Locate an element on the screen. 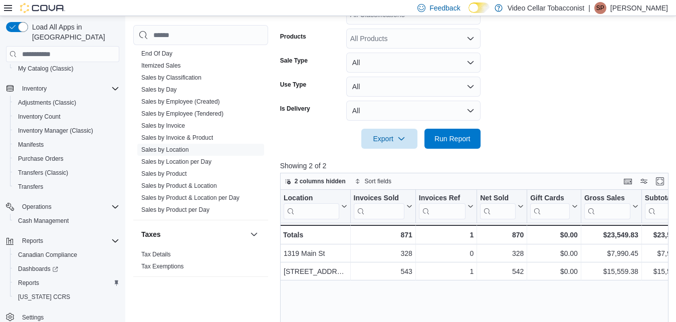 Image resolution: width=676 pixels, height=322 pixels. div: $23,549.83 is located at coordinates (612, 235).